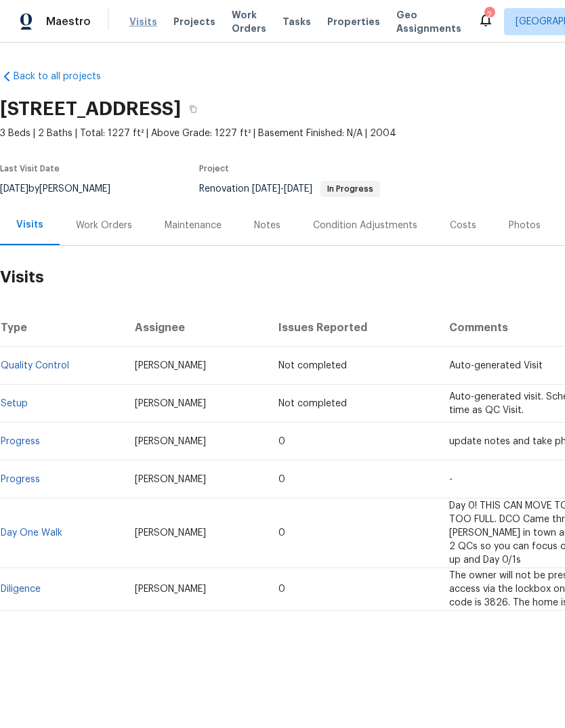 This screenshot has width=565, height=728. I want to click on span: Tasks, so click(297, 22).